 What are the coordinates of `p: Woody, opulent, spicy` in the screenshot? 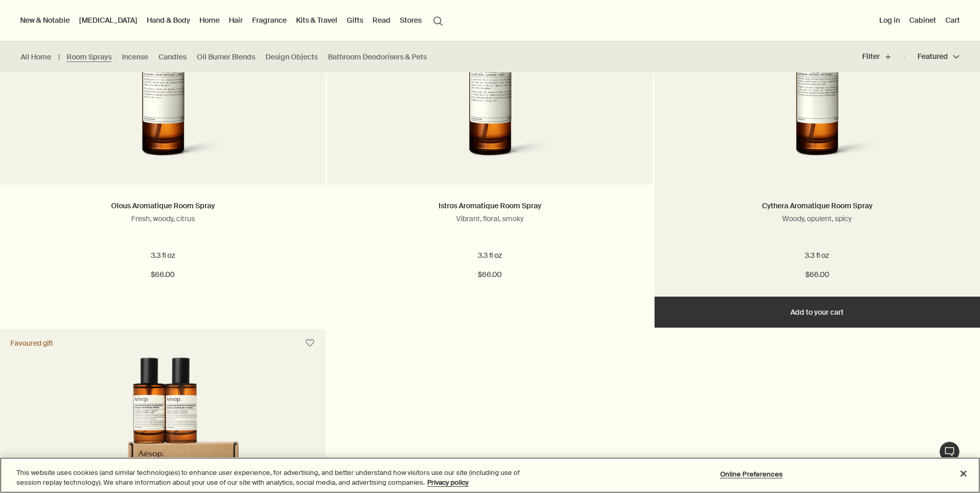 It's located at (817, 218).